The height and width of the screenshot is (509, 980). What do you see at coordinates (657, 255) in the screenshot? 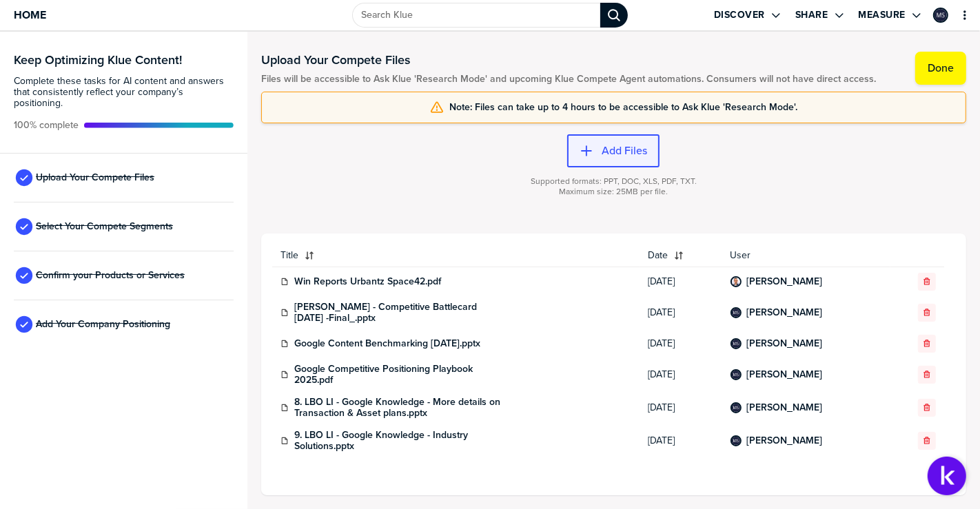
I see `span: Date` at bounding box center [657, 255].